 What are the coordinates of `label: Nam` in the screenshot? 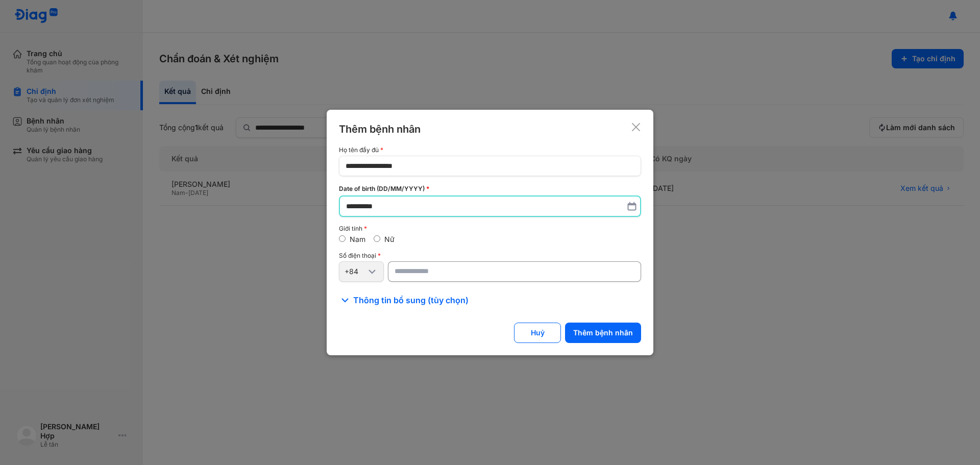 It's located at (357, 239).